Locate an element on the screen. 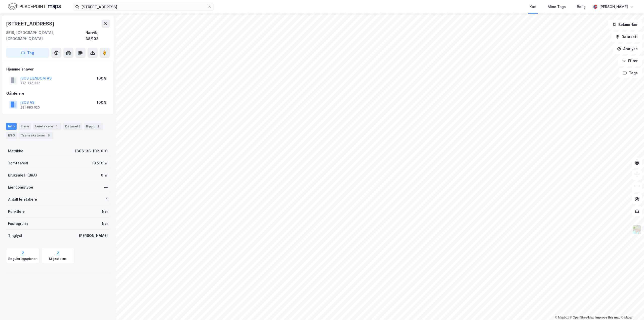 This screenshot has height=320, width=644. div: Datasett is located at coordinates (73, 126).